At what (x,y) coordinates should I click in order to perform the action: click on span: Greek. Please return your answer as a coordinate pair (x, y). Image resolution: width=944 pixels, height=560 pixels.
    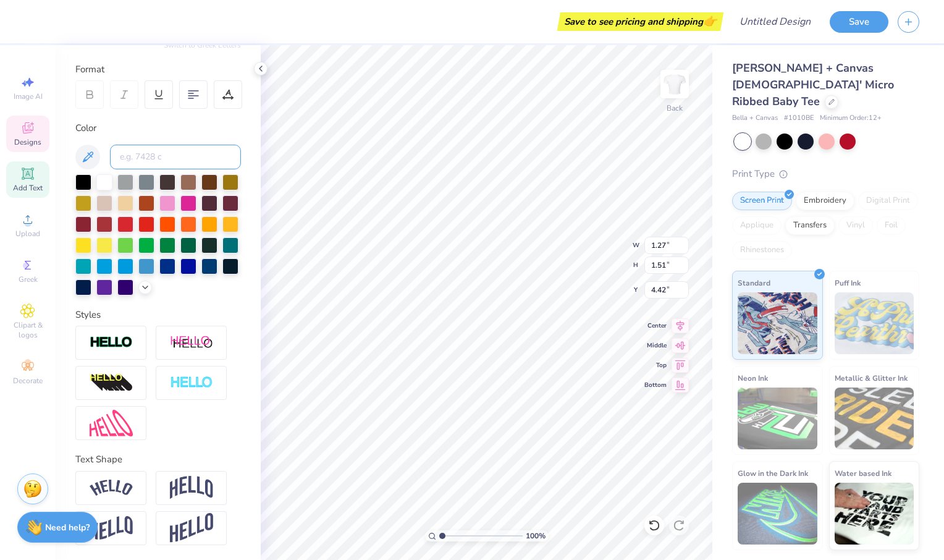
    Looking at the image, I should click on (28, 280).